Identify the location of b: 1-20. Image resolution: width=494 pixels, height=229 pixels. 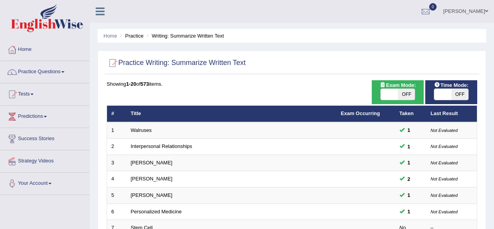
(131, 84).